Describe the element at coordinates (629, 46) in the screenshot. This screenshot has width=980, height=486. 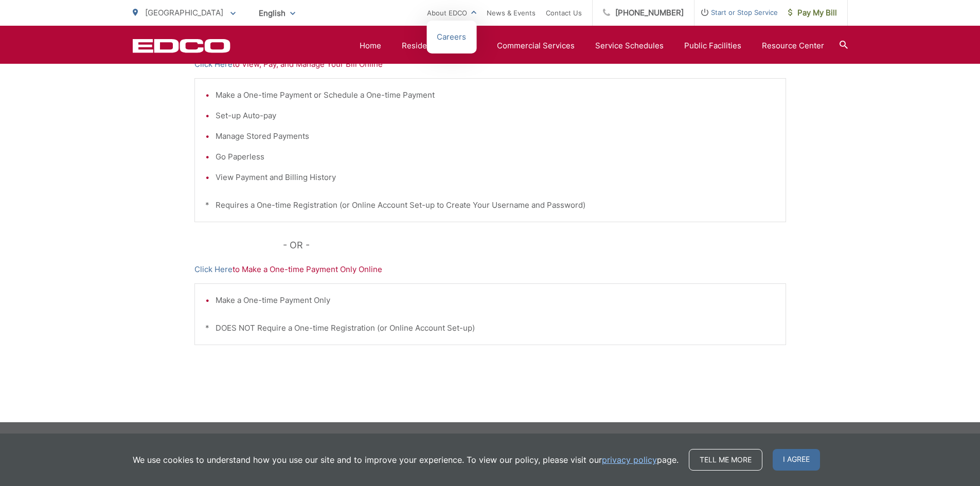
I see `a: Service Schedules` at that location.